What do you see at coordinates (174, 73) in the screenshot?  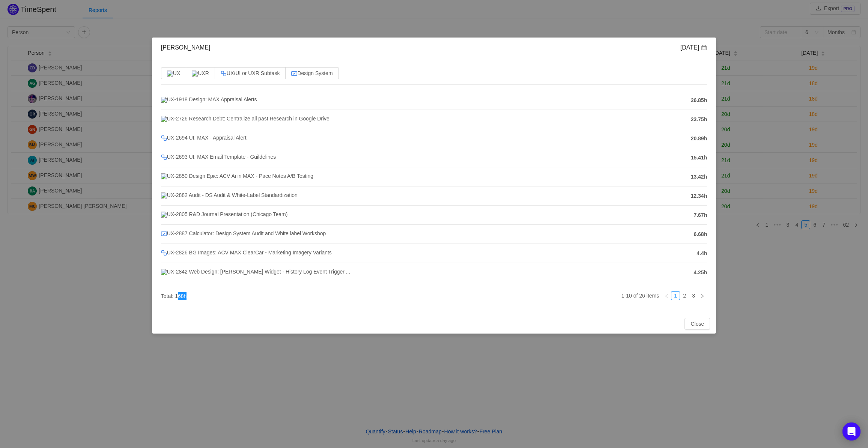 I see `span: UX` at bounding box center [174, 73].